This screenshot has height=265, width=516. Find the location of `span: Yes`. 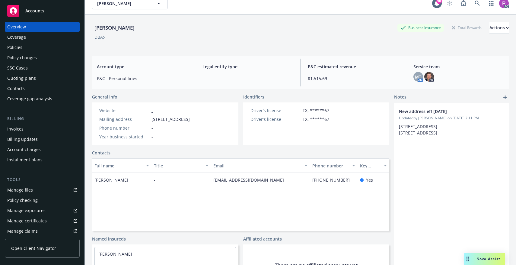

span: Yes is located at coordinates (369, 180).